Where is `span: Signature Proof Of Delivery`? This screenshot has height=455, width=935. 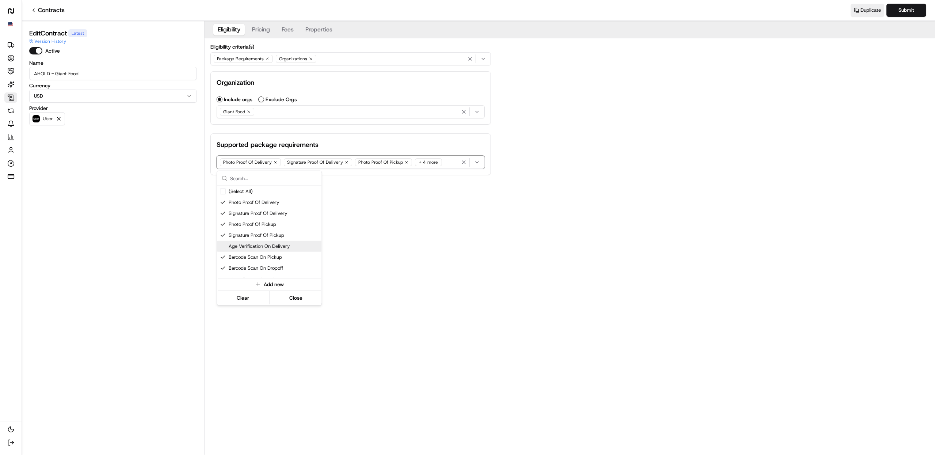 span: Signature Proof Of Delivery is located at coordinates (274, 213).